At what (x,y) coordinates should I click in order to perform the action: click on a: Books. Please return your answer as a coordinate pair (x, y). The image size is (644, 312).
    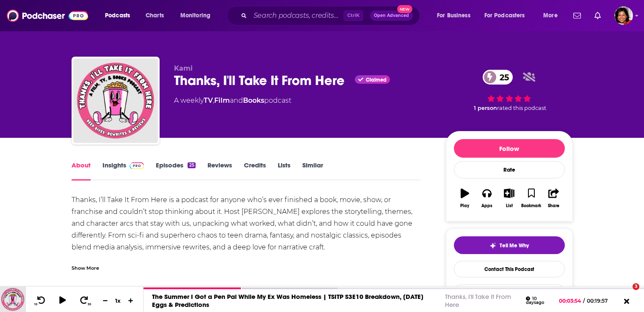
    Looking at the image, I should click on (254, 100).